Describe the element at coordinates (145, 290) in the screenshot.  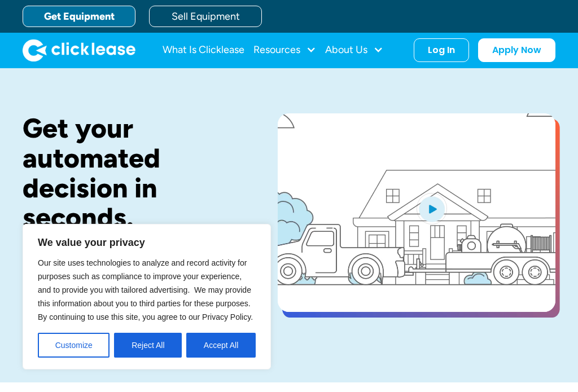
I see `span: Our site uses technologies to analyze and record activity for purposes such as compliance to impr...` at that location.